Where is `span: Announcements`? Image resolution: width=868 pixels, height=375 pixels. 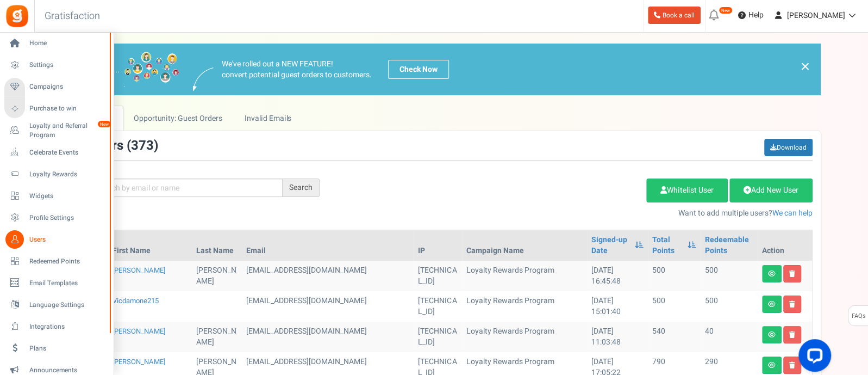
span: Announcements is located at coordinates (68, 370).